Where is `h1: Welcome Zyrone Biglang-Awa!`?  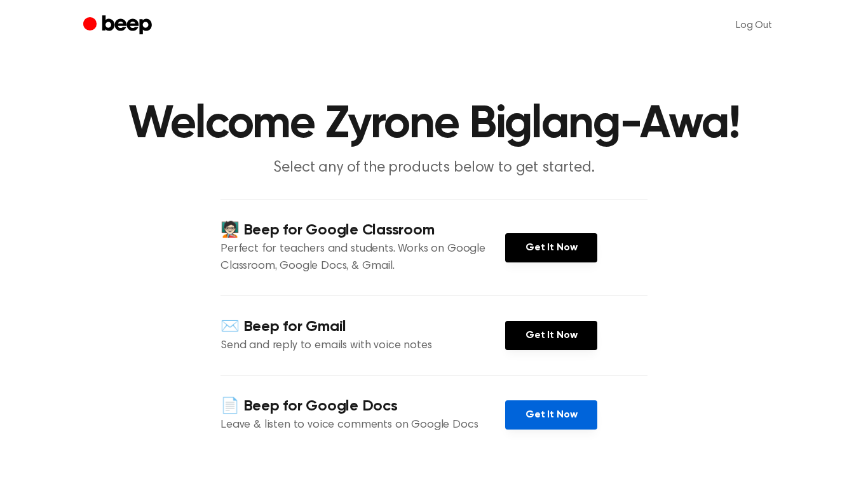 h1: Welcome Zyrone Biglang-Awa! is located at coordinates (434, 125).